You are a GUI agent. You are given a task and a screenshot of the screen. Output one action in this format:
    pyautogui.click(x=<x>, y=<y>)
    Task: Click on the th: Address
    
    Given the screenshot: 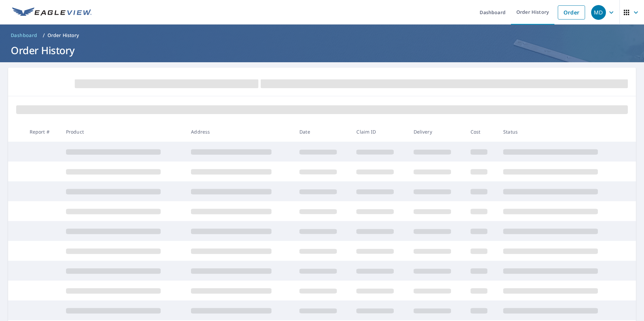 What is the action you would take?
    pyautogui.click(x=240, y=132)
    